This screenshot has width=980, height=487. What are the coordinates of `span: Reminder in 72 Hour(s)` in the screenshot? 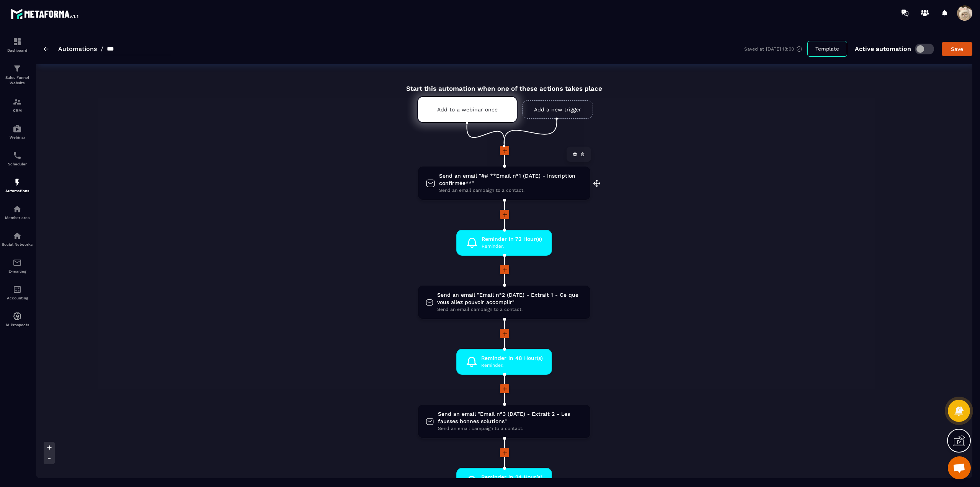 It's located at (512, 239).